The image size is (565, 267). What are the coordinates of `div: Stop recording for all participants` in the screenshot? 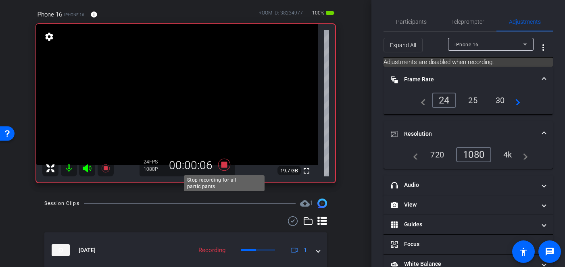 It's located at (224, 183).